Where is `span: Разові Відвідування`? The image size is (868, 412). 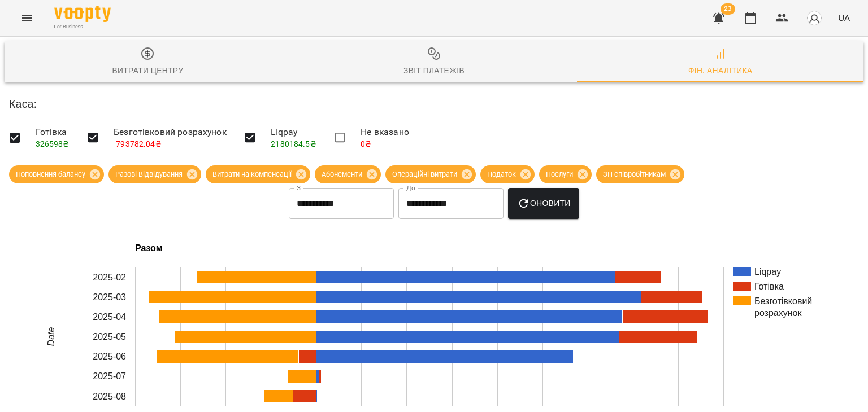 span: Разові Відвідування is located at coordinates (148, 175).